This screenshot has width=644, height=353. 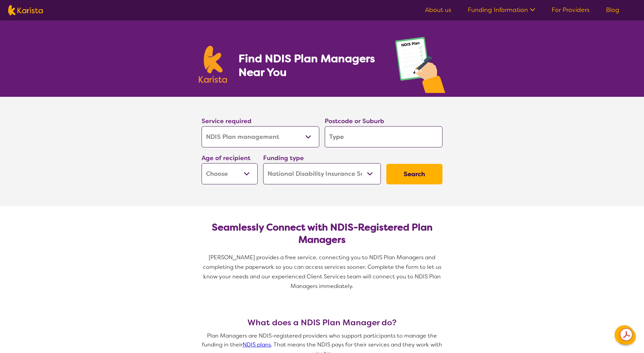 What do you see at coordinates (570, 10) in the screenshot?
I see `a: For Providers` at bounding box center [570, 10].